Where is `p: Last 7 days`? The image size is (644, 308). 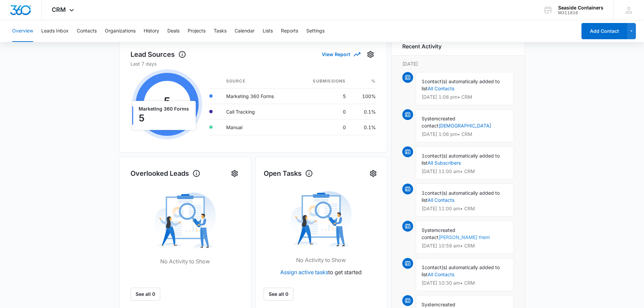 p: Last 7 days is located at coordinates (253, 63).